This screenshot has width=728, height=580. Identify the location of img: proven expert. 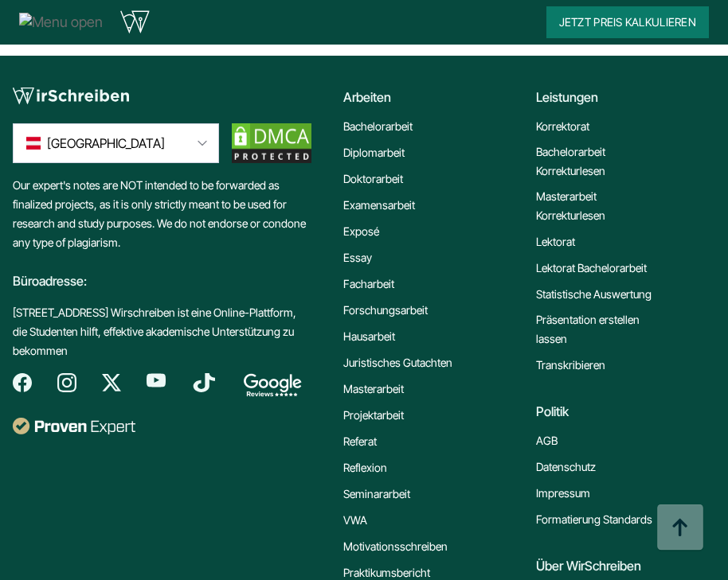
(74, 426).